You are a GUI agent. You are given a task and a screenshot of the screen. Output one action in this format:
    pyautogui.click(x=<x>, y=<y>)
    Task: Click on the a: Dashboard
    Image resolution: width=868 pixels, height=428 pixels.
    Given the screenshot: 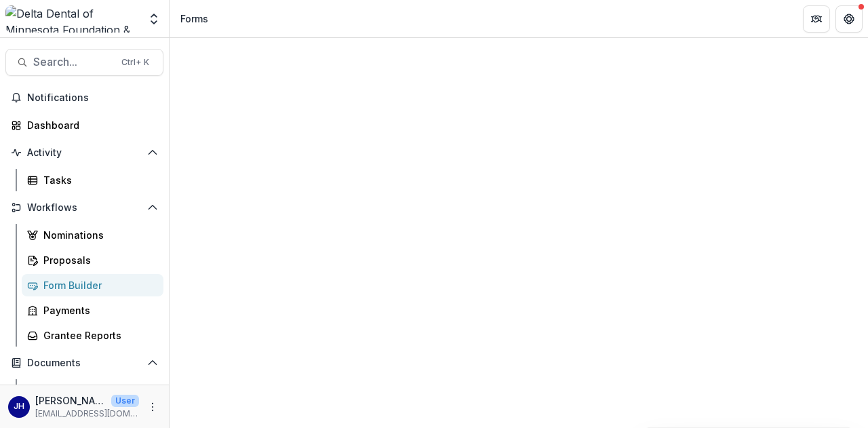 What is the action you would take?
    pyautogui.click(x=84, y=124)
    